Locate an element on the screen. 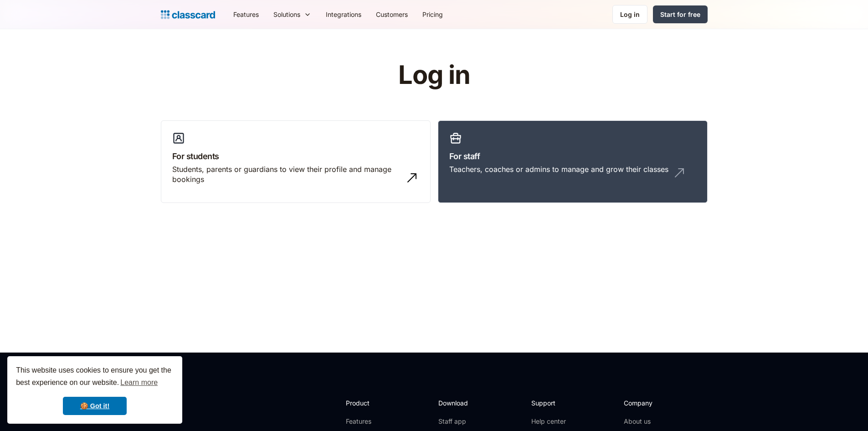 The height and width of the screenshot is (431, 868). h3: For students is located at coordinates (296, 156).